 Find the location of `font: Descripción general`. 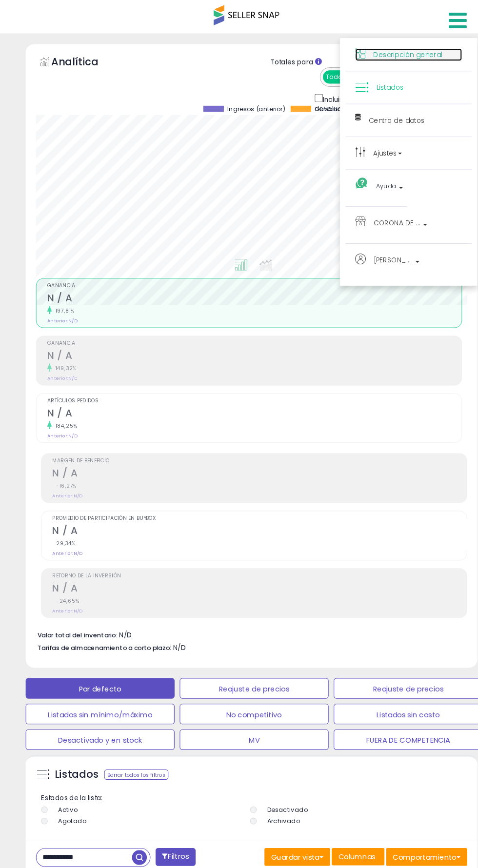

font: Descripción general is located at coordinates (387, 52).